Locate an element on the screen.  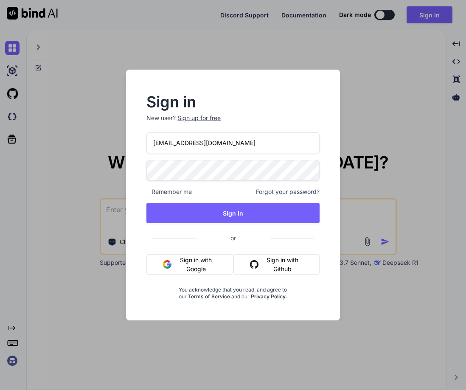
span: Remember me is located at coordinates (169, 192).